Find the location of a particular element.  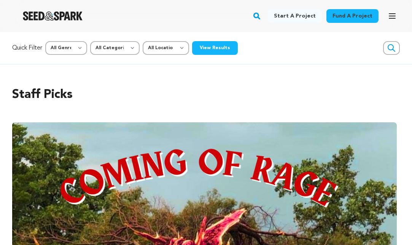

img: Seed&Spark Logo Dark Mode is located at coordinates (52, 16).